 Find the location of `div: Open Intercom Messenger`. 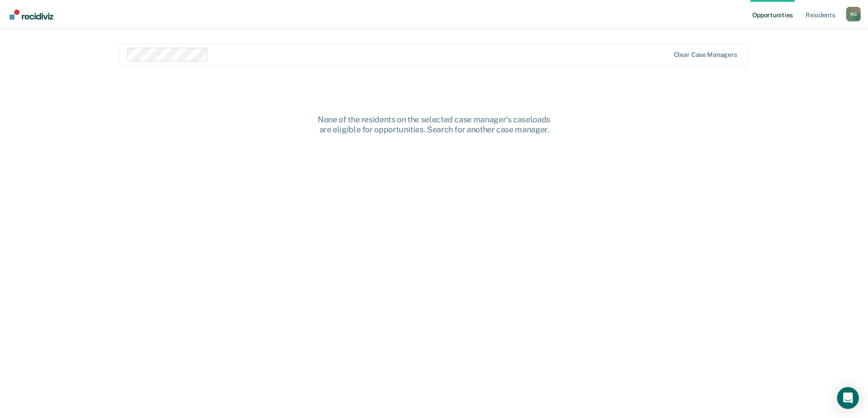

div: Open Intercom Messenger is located at coordinates (848, 398).